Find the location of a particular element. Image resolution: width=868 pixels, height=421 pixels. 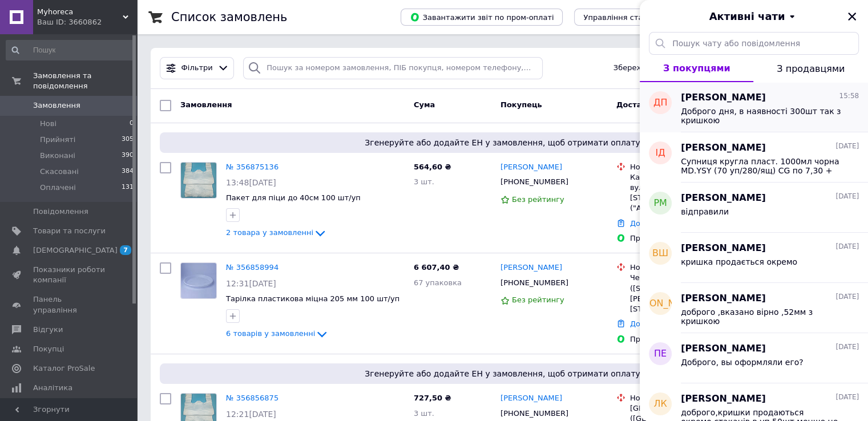

span: Доброго дня, в наявності 300шт так з кришкою is located at coordinates (761, 115).